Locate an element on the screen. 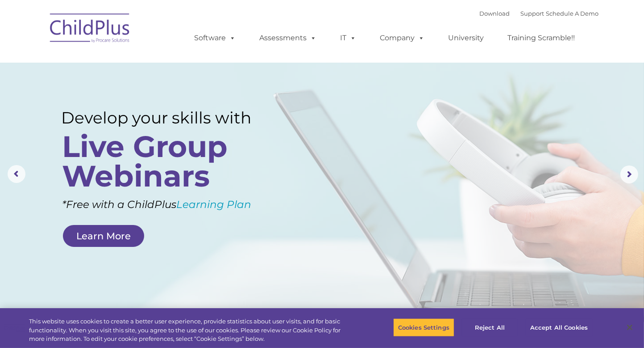  button: Cookies Settings is located at coordinates (424, 327).